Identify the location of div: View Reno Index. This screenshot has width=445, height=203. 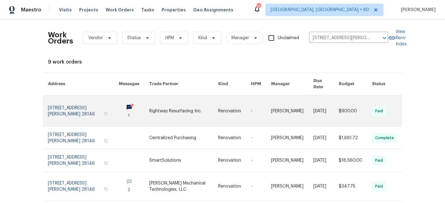
(397, 38).